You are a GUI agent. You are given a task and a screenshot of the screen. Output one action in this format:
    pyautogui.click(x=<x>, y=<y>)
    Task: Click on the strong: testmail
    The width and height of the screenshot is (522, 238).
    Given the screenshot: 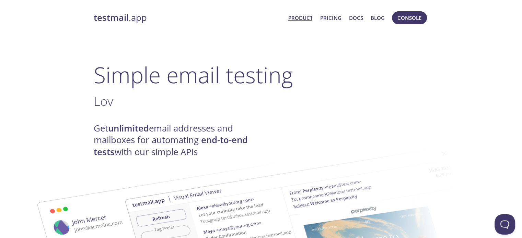 What is the action you would take?
    pyautogui.click(x=111, y=17)
    